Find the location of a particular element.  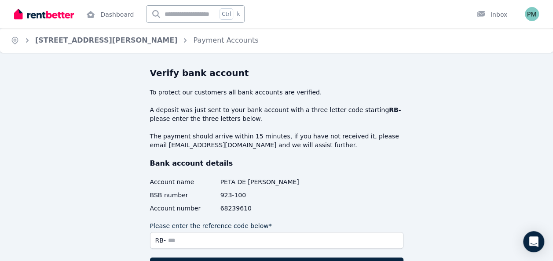

img: Peta De Michele is located at coordinates (532, 14).